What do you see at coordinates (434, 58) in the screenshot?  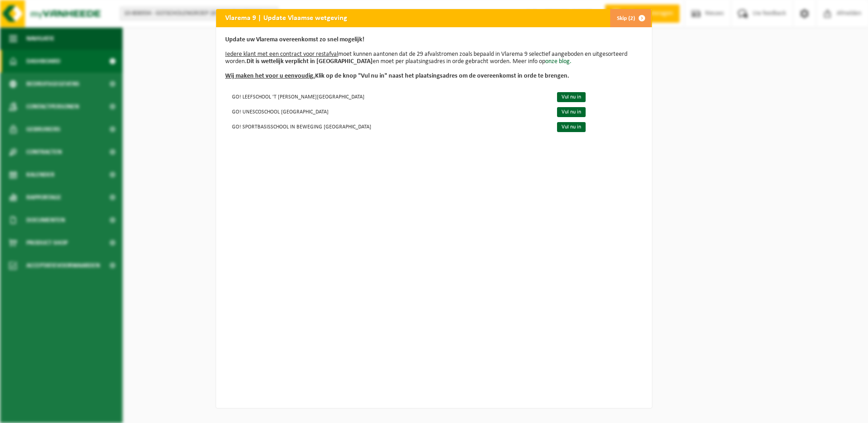 I see `p: moet kunnen aantonen dat de 29 afvalstromen zoals bepaald in Vlarema 9 selectief aangeboden en ui...` at bounding box center [434, 58].